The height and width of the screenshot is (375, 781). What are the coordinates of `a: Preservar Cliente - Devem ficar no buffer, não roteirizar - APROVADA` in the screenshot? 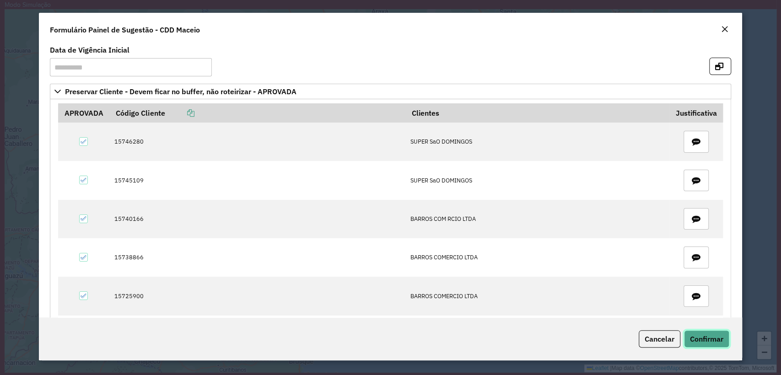 It's located at (390, 92).